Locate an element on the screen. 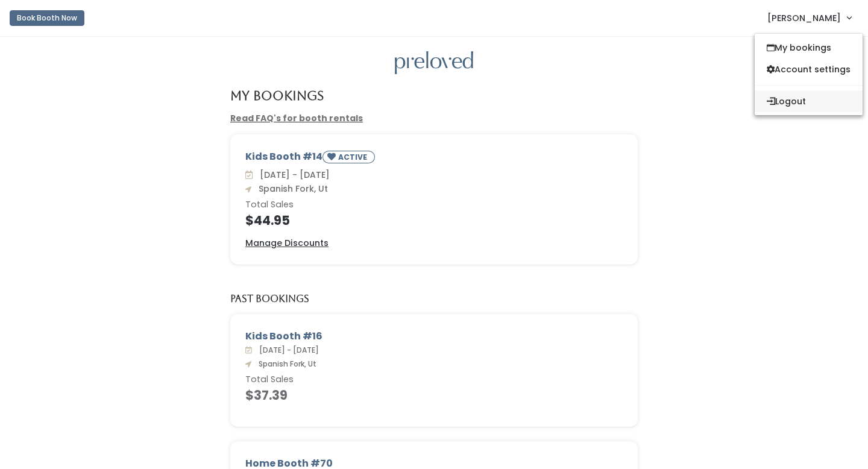 The height and width of the screenshot is (469, 868). h5: Past Bookings is located at coordinates (269, 300).